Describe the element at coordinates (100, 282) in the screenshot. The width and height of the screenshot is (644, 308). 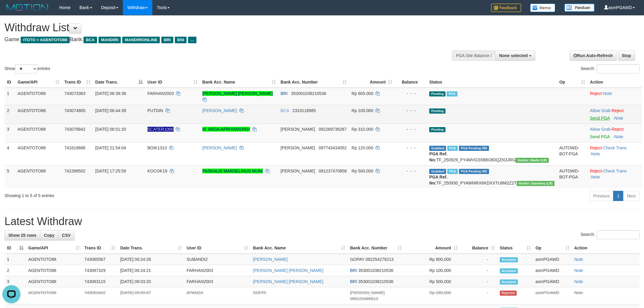
I see `td: 743063115` at that location.